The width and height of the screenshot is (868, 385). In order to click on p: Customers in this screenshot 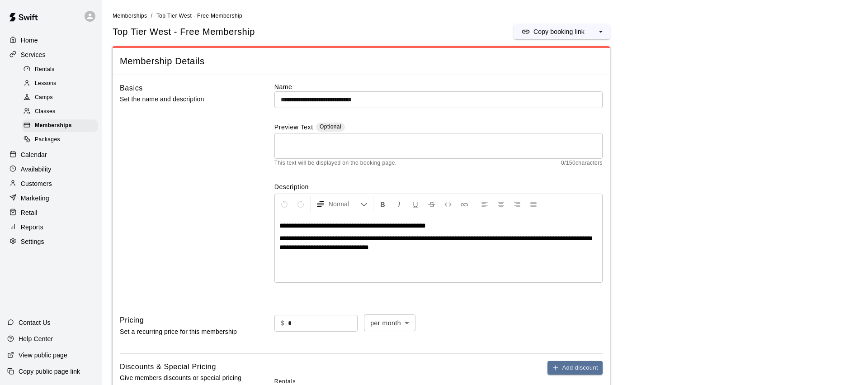, I will do `click(36, 184)`.